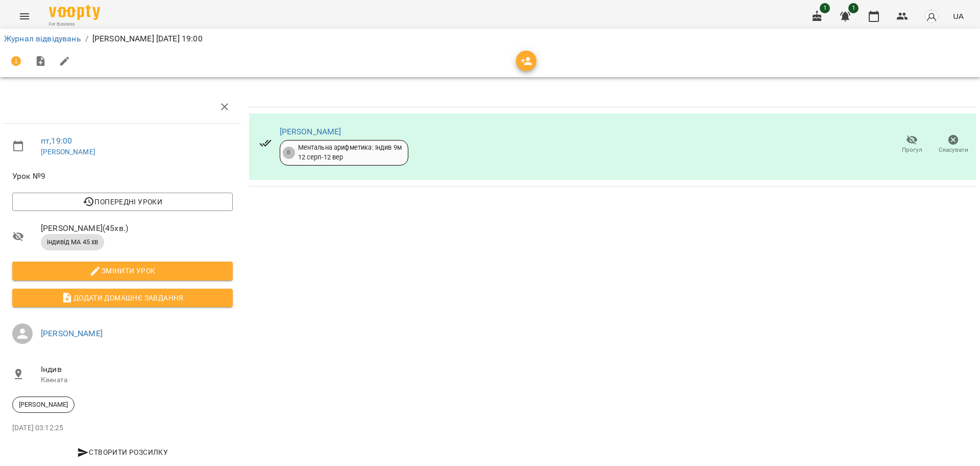 The height and width of the screenshot is (466, 980). Describe the element at coordinates (912, 145) in the screenshot. I see `button: Прогул` at that location.